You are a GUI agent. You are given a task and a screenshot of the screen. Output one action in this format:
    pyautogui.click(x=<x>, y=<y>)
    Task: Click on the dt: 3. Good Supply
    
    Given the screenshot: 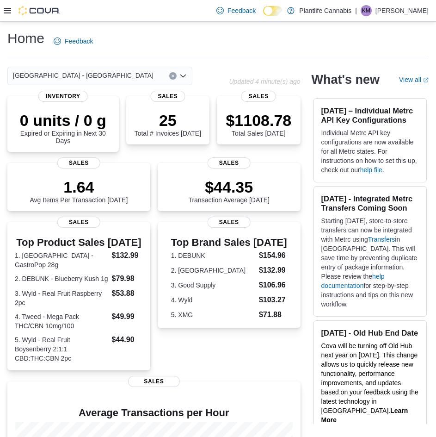 What is the action you would take?
    pyautogui.click(x=213, y=285)
    